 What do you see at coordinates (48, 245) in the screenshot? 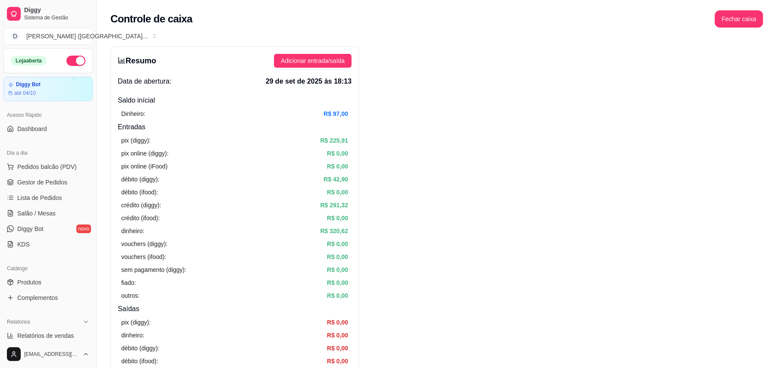
I see `a: KDS` at bounding box center [48, 245].